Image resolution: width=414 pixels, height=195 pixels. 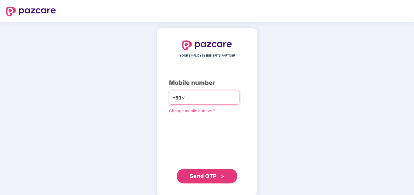 What do you see at coordinates (192, 111) in the screenshot?
I see `span: Change mobile number?` at bounding box center [192, 111].